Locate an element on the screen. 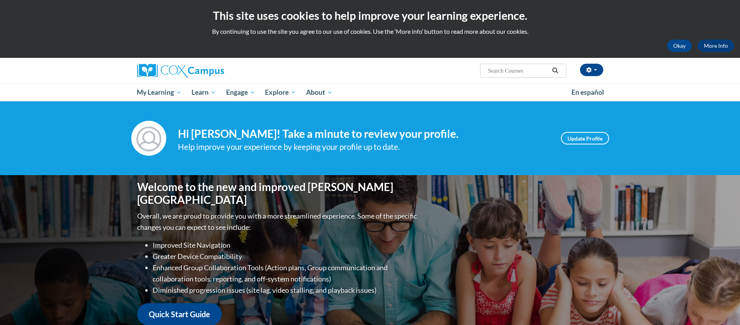 This screenshot has height=325, width=740. p: Overall, we are proud to provide you with a more streamlined experience. Some of the specific cha... is located at coordinates (278, 222).